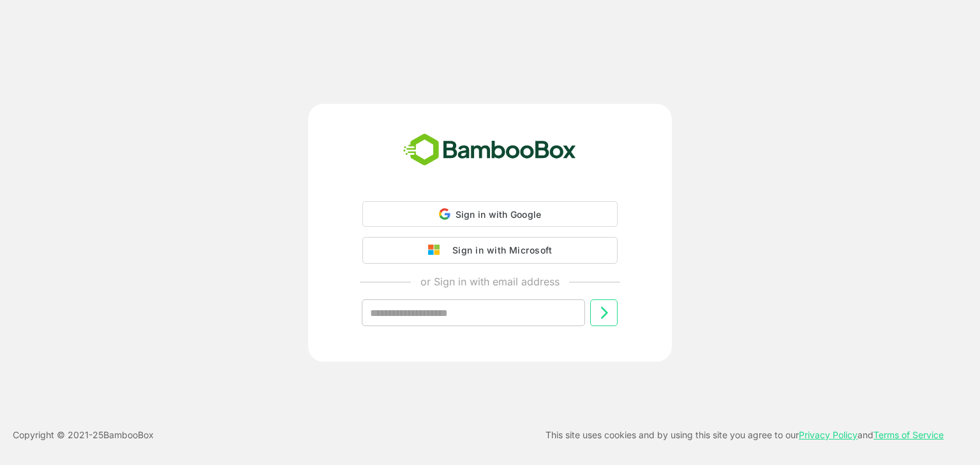 This screenshot has width=980, height=465. I want to click on img: google, so click(437, 251).